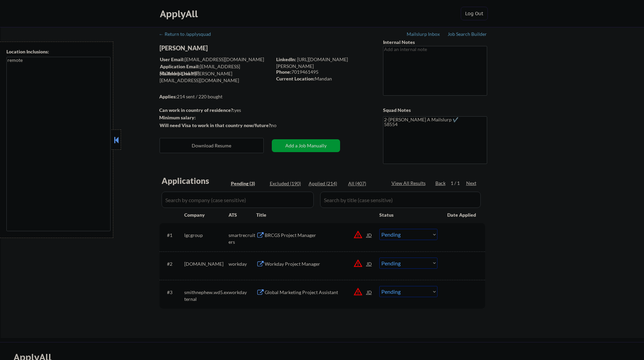 This screenshot has width=644, height=360. What do you see at coordinates (324, 72) in the screenshot?
I see `div: 7019461495` at bounding box center [324, 72].